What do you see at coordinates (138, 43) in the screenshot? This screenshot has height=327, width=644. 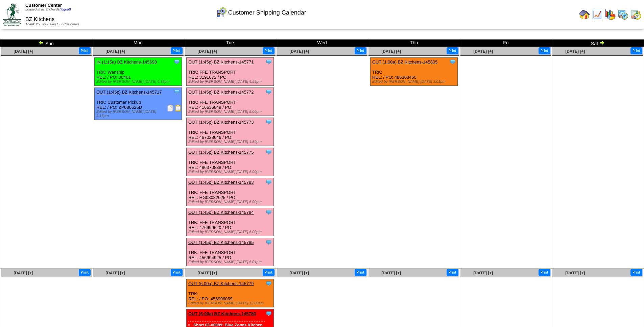 I see `td: Mon` at bounding box center [138, 43].